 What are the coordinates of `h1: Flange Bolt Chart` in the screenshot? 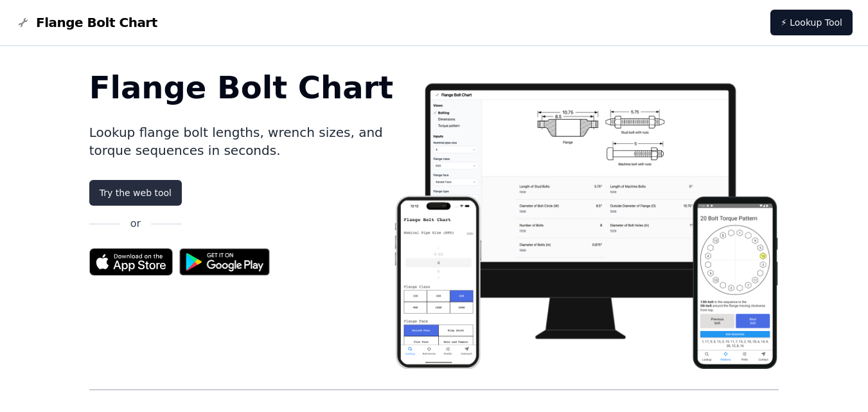 It's located at (241, 87).